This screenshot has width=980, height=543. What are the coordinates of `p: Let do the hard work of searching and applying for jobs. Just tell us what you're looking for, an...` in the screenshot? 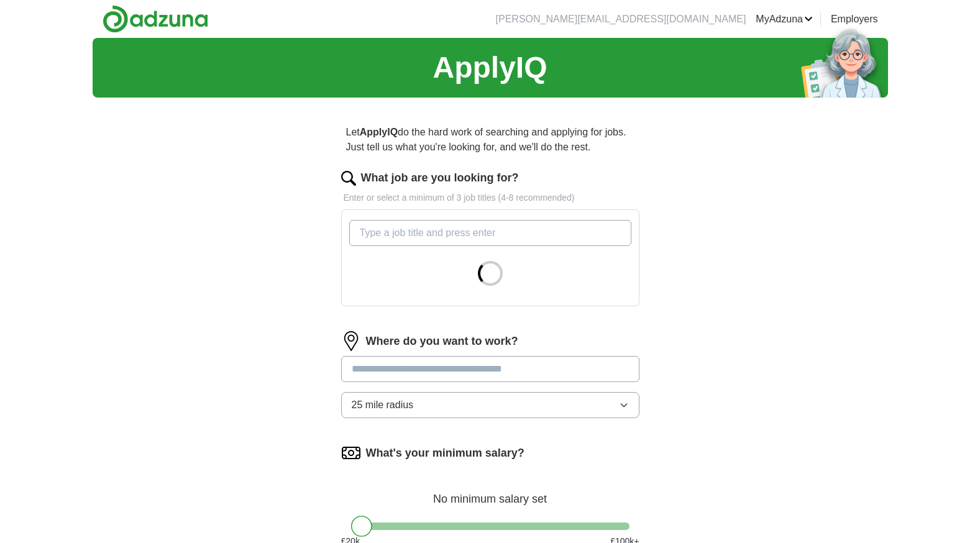 It's located at (491, 140).